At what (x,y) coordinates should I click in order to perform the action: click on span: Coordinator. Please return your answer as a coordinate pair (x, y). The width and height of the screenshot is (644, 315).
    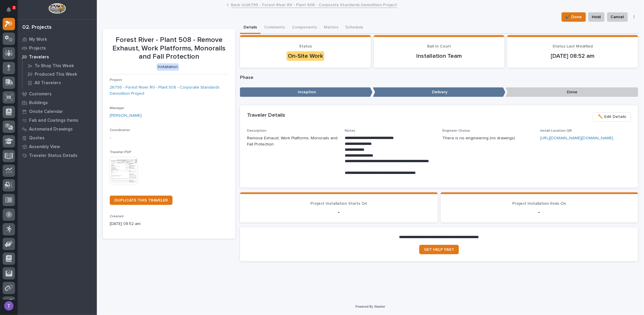
    Looking at the image, I should click on (120, 130).